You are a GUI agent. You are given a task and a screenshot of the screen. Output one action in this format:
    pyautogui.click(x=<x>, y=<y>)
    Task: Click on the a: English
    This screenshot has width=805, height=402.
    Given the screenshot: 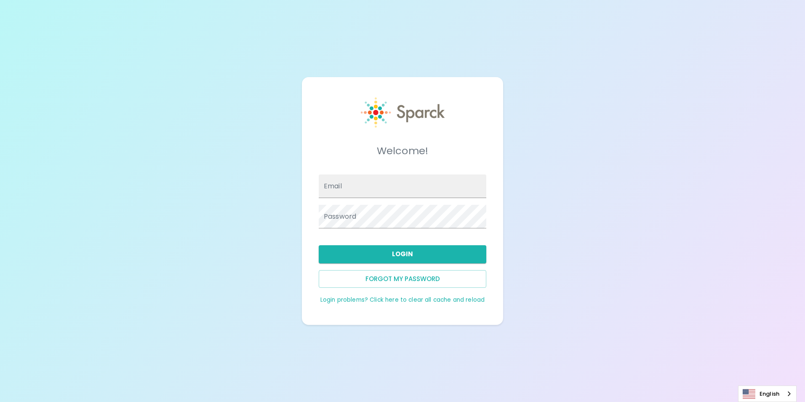 What is the action you would take?
    pyautogui.click(x=768, y=393)
    